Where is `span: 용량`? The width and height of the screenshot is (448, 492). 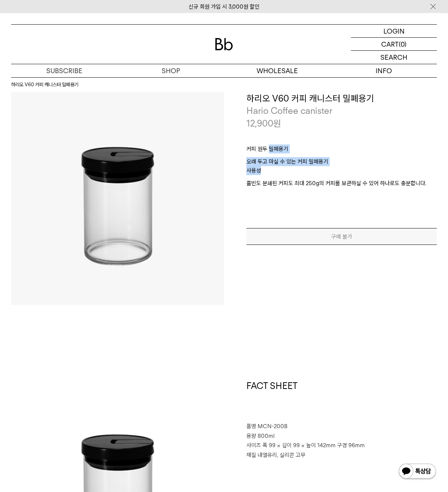
span: 용량 is located at coordinates (251, 436).